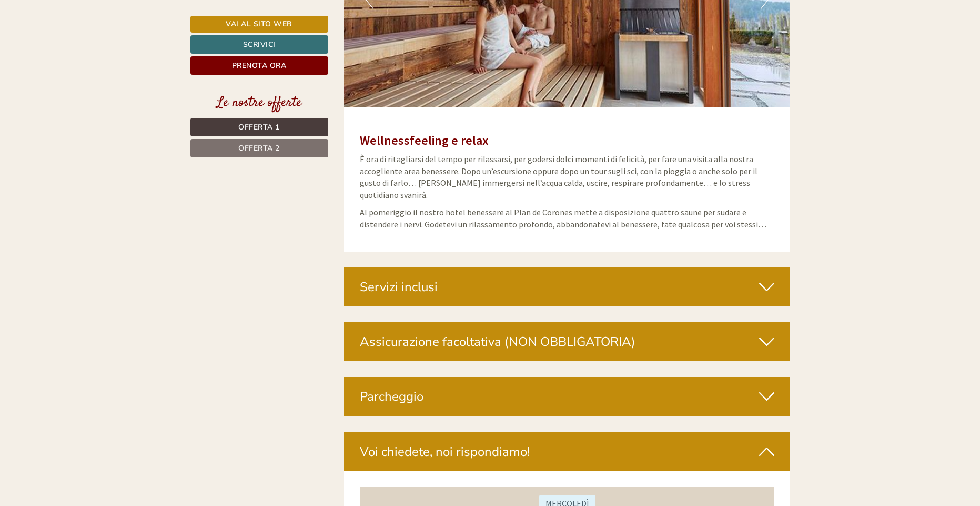 The height and width of the screenshot is (506, 980). What do you see at coordinates (258, 127) in the screenshot?
I see `span: Offerta 1` at bounding box center [258, 127].